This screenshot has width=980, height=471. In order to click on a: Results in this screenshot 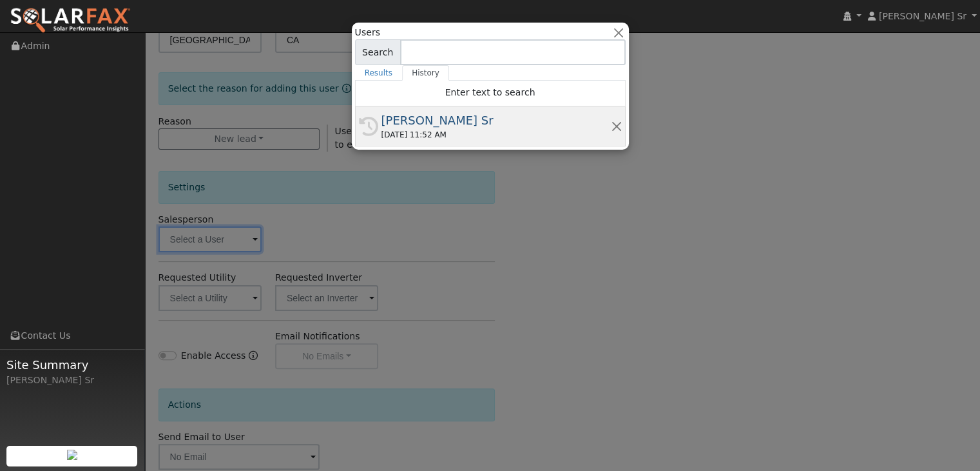, I will do `click(379, 73)`.